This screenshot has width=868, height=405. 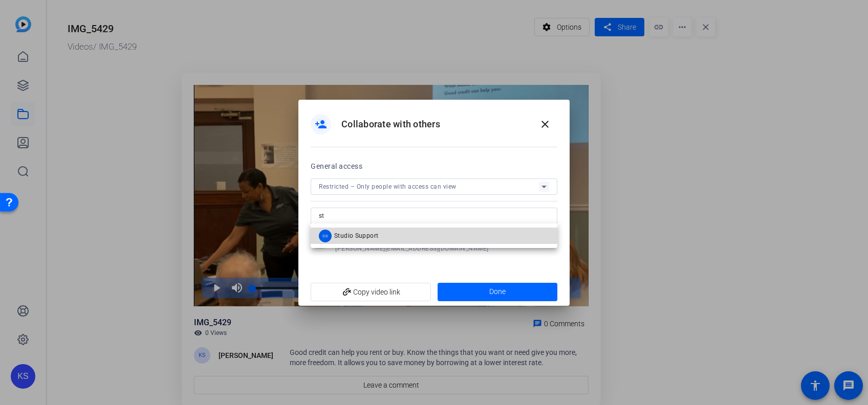 What do you see at coordinates (370, 292) in the screenshot?
I see `button: Copy video link` at bounding box center [370, 292].